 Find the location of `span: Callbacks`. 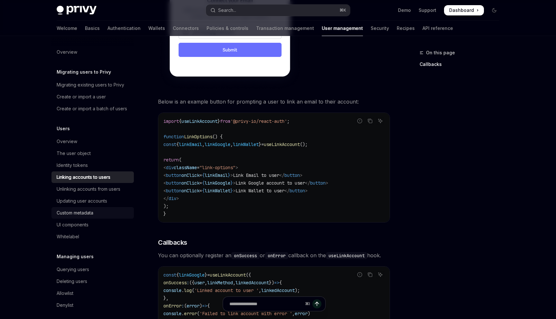

span: Callbacks is located at coordinates (173, 243).